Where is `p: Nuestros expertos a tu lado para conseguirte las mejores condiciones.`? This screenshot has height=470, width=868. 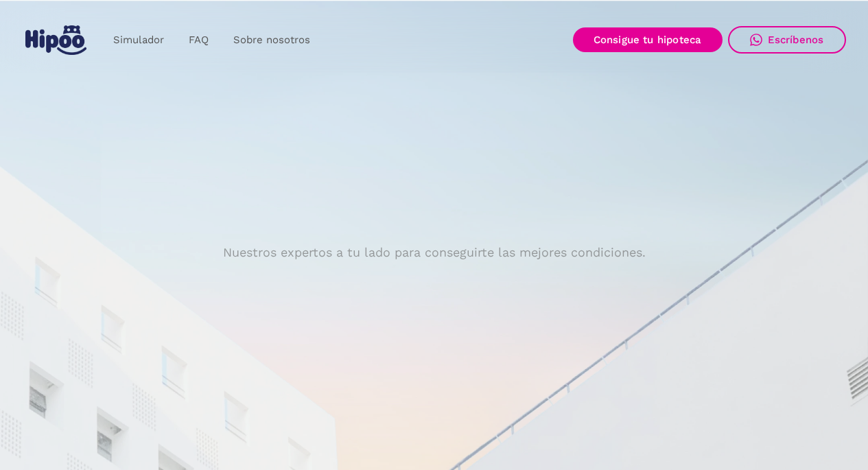
p: Nuestros expertos a tu lado para conseguirte las mejores condiciones. is located at coordinates (434, 253).